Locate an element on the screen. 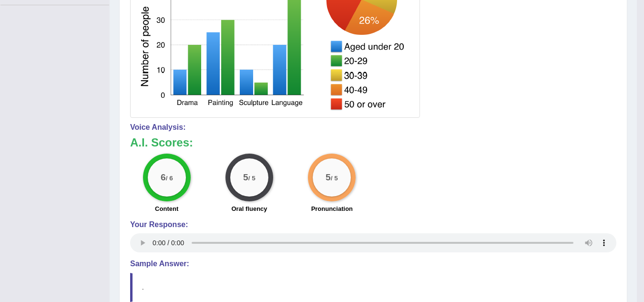  h4: Voice Analysis: is located at coordinates (374, 127).